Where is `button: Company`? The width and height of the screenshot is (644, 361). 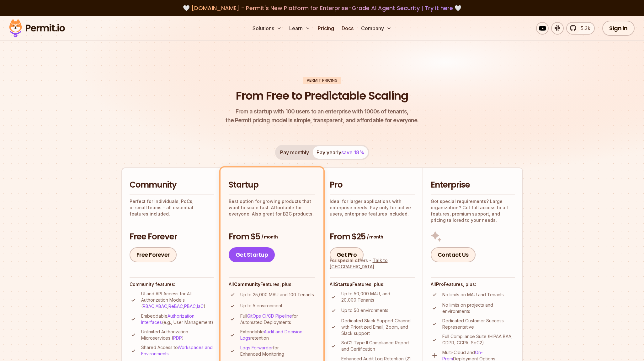 button: Company is located at coordinates (376, 29).